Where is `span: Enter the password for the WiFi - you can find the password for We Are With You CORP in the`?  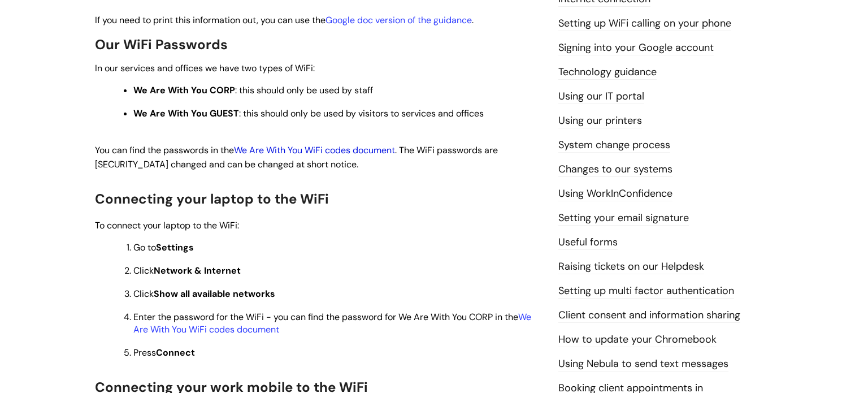 span: Enter the password for the WiFi - you can find the password for We Are With You CORP in the is located at coordinates (333, 322).